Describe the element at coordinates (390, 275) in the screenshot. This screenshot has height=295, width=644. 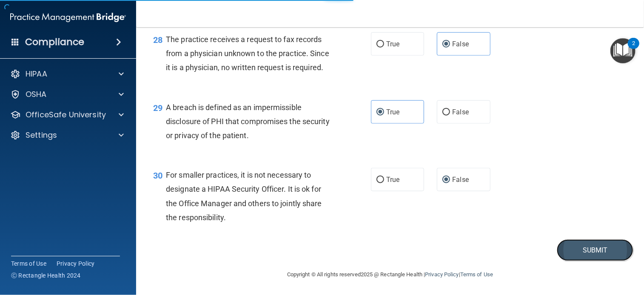
I see `div: Copyright © All rights reserved 2025 @ Rectangle Health | |` at that location.